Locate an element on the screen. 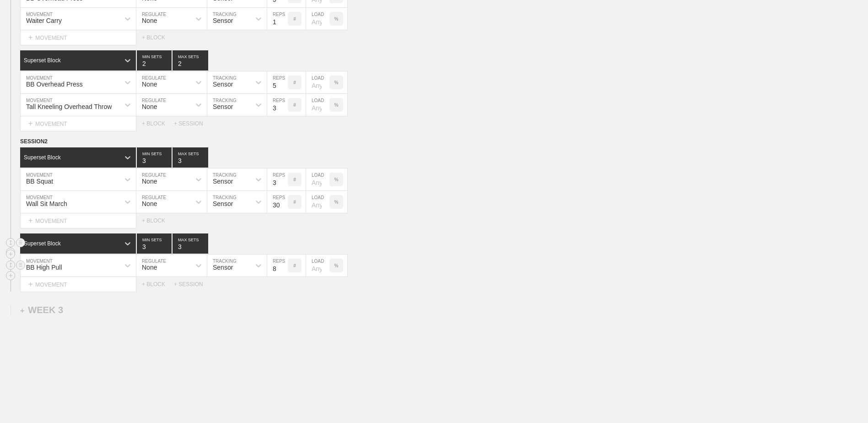  div: BB Overhead Press is located at coordinates (54, 84).